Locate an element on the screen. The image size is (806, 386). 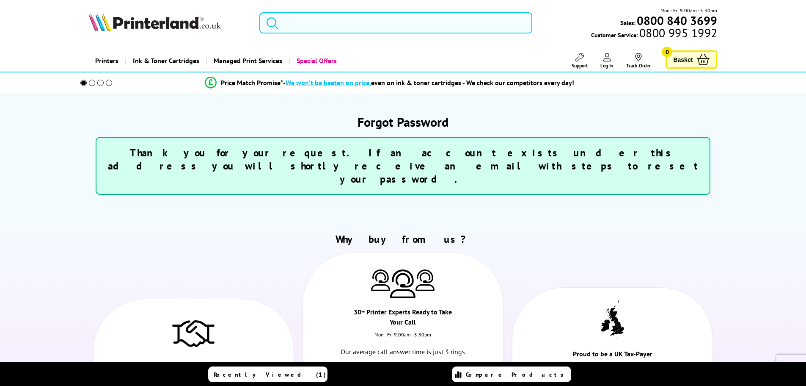
div: 30+ Printer Experts Ready to Take Your Call is located at coordinates (403, 319).